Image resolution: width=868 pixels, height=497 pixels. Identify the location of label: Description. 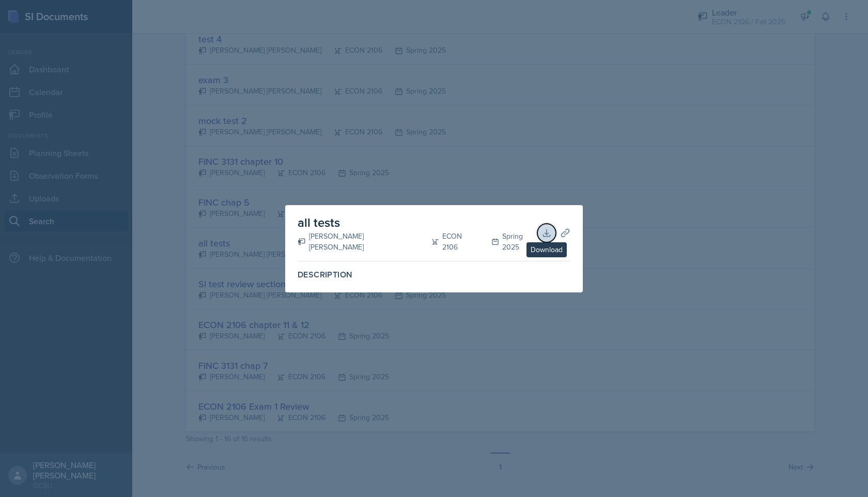
(434, 275).